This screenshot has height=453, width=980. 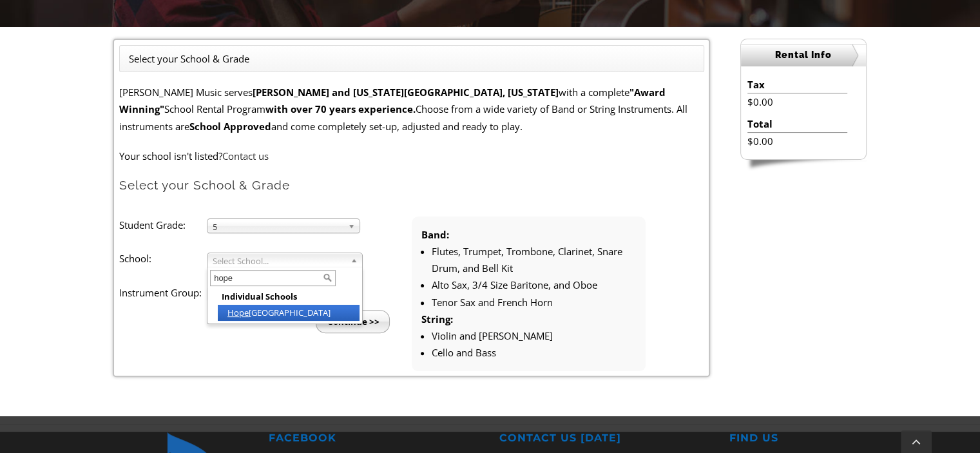 I want to click on h2: FIND US, so click(x=835, y=438).